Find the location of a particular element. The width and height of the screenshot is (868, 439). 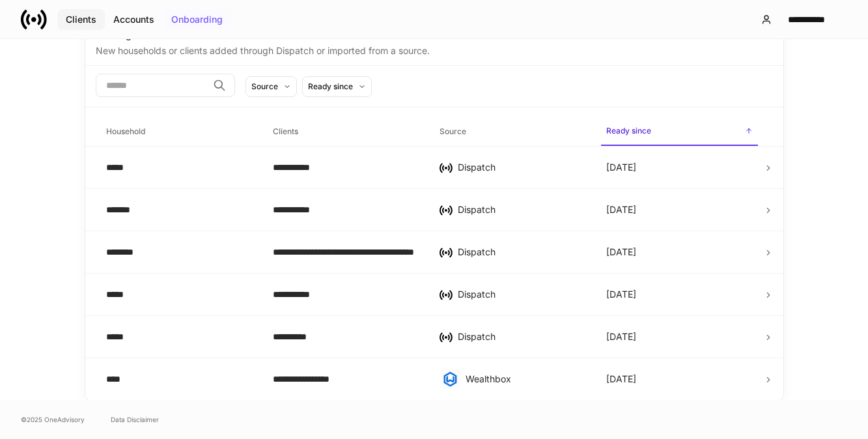

h6: Source is located at coordinates (452, 131).